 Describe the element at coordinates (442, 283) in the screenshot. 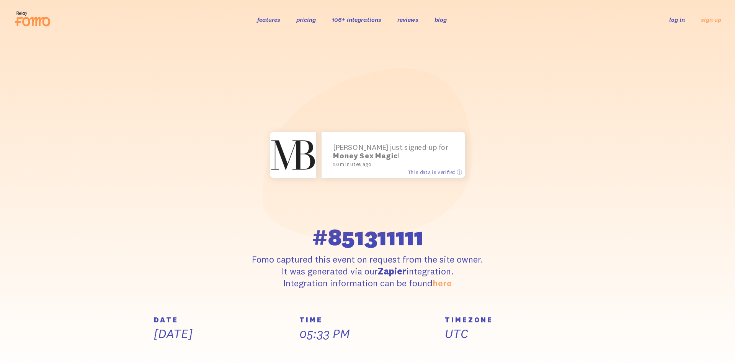

I see `a: here` at that location.